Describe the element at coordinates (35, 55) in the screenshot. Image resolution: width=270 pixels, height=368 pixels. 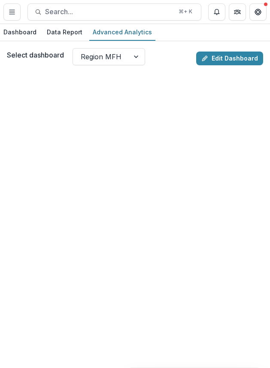
I see `label: Select dashboard` at that location.